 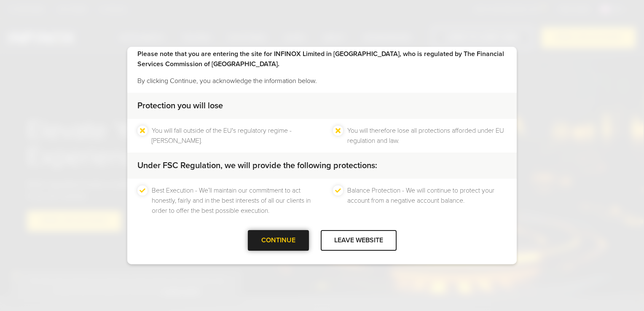 What do you see at coordinates (427, 200) in the screenshot?
I see `li: Balance Protection - We will continue to protect your account from a negative account balance.` at bounding box center [427, 200].